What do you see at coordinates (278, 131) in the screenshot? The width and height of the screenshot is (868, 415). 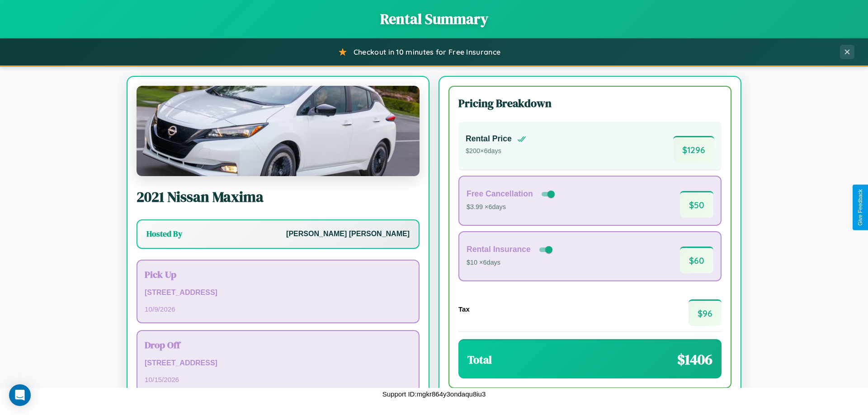 I see `img: Nissan Maxima` at bounding box center [278, 131].